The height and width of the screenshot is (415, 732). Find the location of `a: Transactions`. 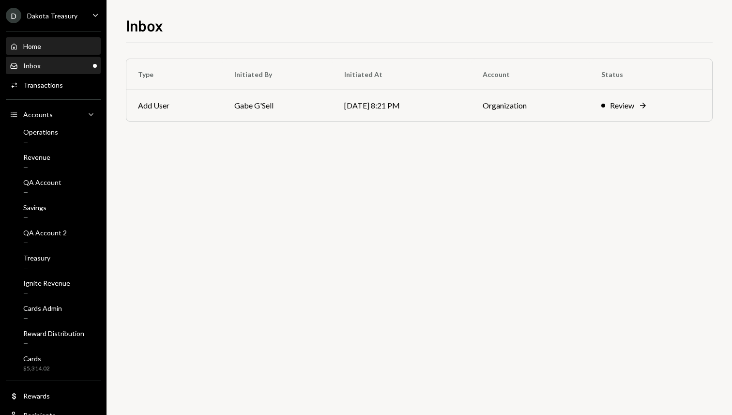

a: Transactions is located at coordinates (53, 85).